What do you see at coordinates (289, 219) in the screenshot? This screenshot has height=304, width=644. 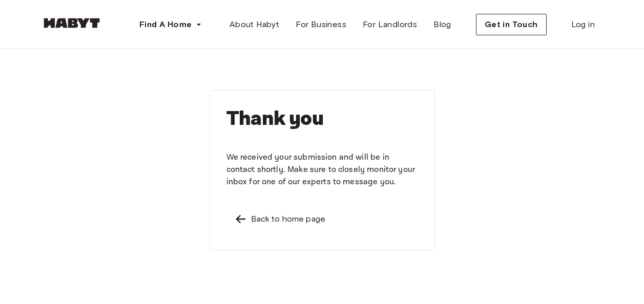 I see `div: Back to home page` at bounding box center [289, 219].